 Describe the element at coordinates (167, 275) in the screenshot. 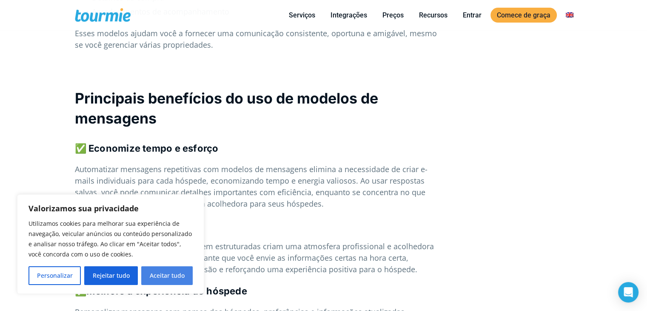

I see `font: Aceitar tudo` at that location.